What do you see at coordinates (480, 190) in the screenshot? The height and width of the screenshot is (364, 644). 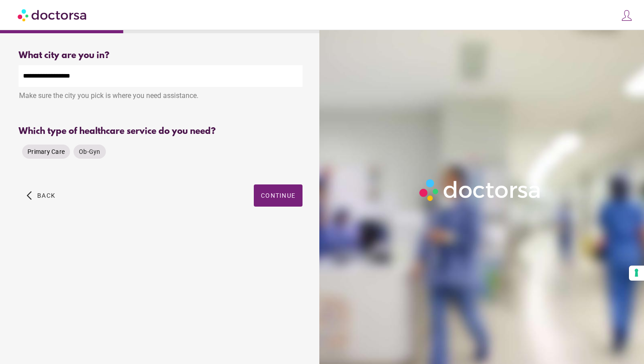 I see `img: Logo-Doctorsa-trans-White-partial-flat.png` at bounding box center [480, 190].